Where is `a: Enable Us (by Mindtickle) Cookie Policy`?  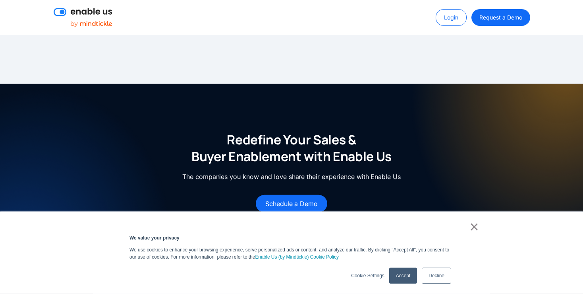 a: Enable Us (by Mindtickle) Cookie Policy is located at coordinates (297, 257).